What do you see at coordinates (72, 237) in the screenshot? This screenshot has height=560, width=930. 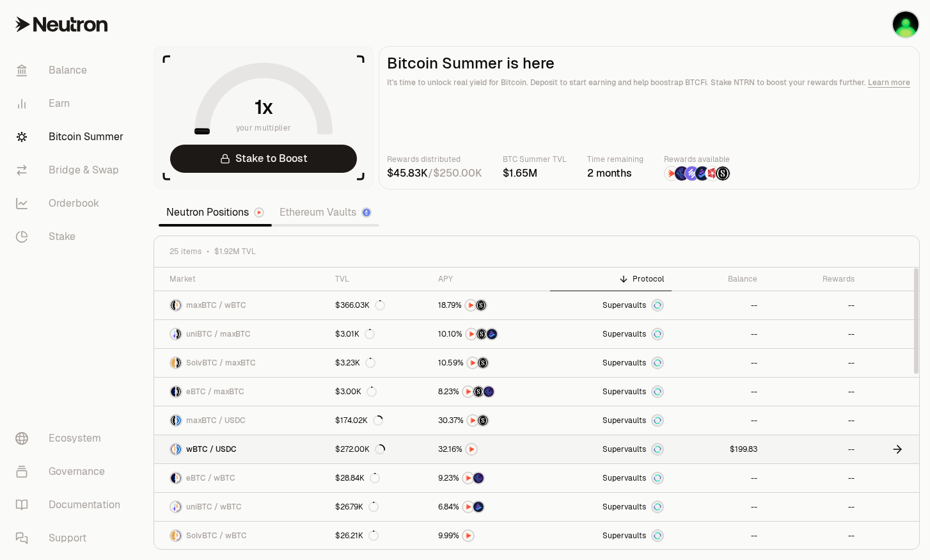 I see `a: Stake` at bounding box center [72, 237].